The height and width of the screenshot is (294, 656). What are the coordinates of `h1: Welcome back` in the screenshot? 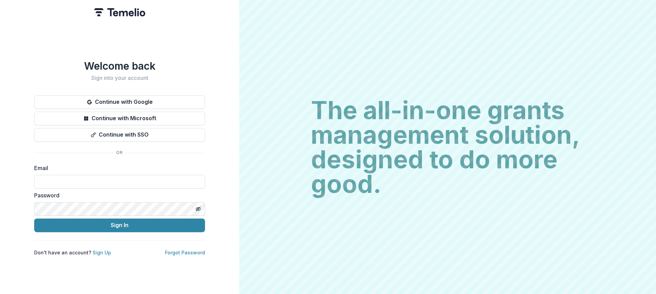 It's located at (120, 66).